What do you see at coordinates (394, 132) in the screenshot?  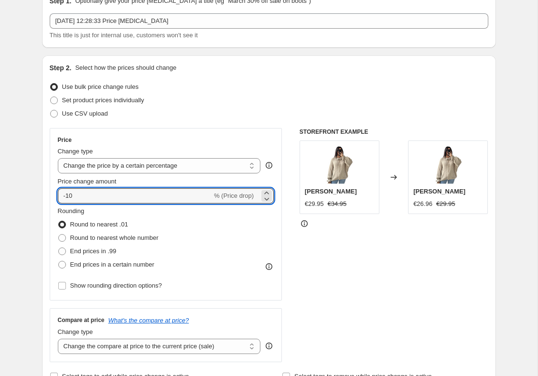 I see `h6: STOREFRONT EXAMPLE` at bounding box center [394, 132].